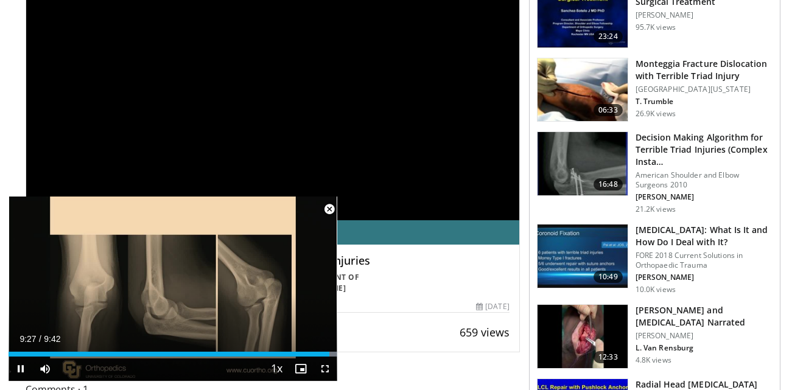 This screenshot has height=390, width=806. Describe the element at coordinates (329, 209) in the screenshot. I see `button: Close` at that location.